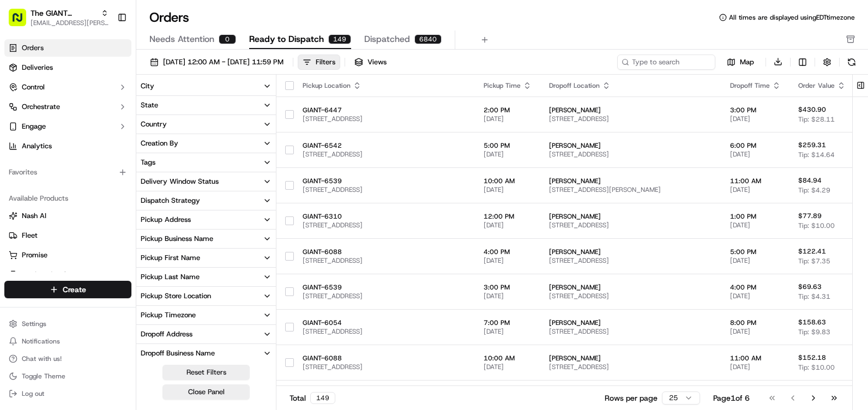 This screenshot has height=410, width=868. What do you see at coordinates (177, 239) in the screenshot?
I see `div: Pickup Business Name` at bounding box center [177, 239].